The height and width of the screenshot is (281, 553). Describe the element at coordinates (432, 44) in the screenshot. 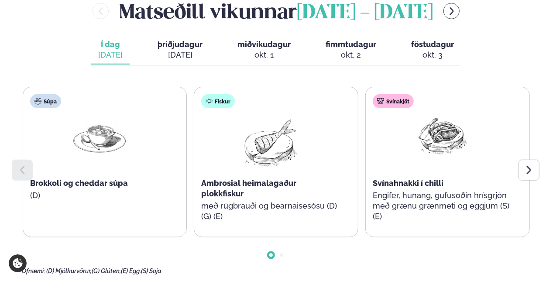

I see `span: föstudagur` at that location.